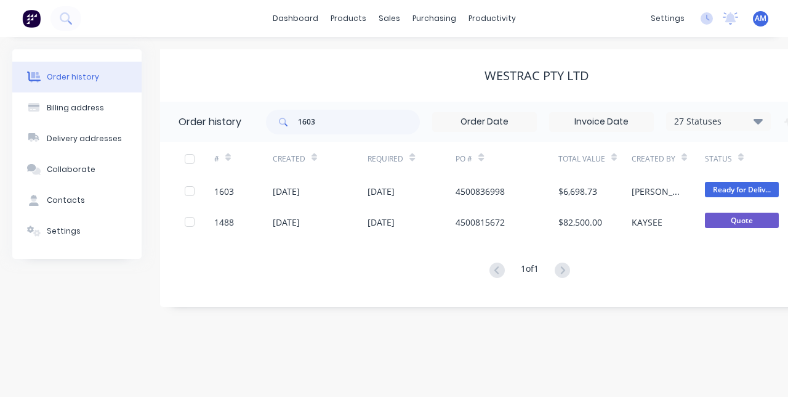  I want to click on div: $6,698.73, so click(578, 191).